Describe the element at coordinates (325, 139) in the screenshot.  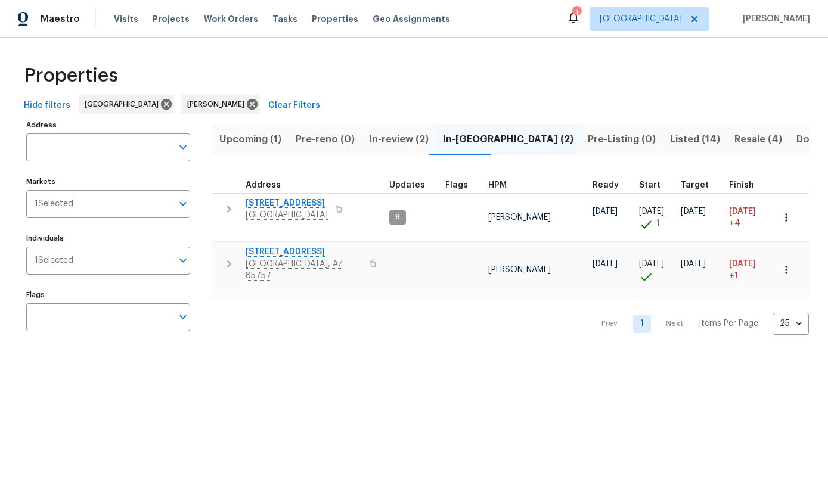
I see `span: Pre-reno (0)` at that location.